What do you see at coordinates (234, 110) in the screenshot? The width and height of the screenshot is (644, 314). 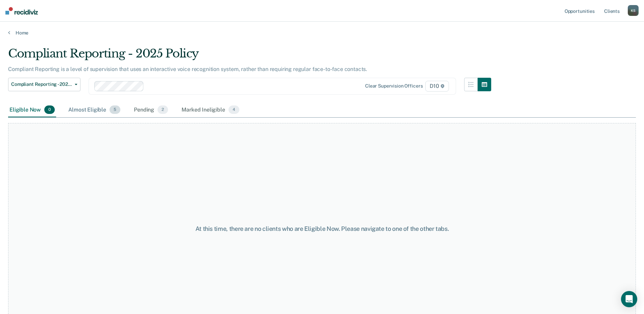 I see `span: 4` at bounding box center [234, 110].